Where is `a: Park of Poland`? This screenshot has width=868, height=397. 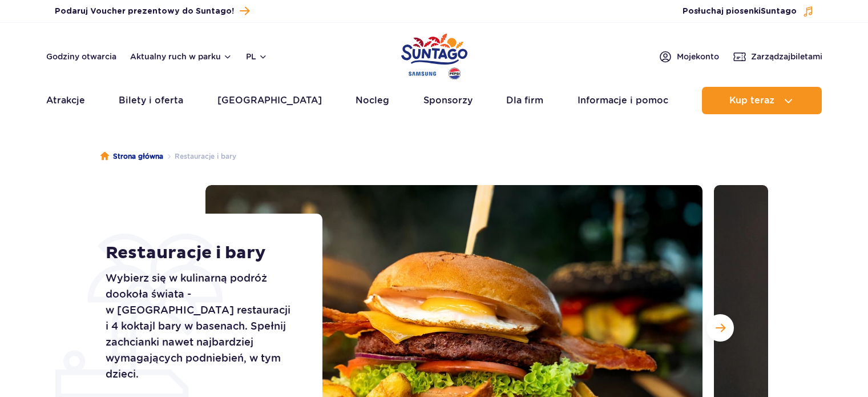
a: Park of Poland is located at coordinates (434, 55).